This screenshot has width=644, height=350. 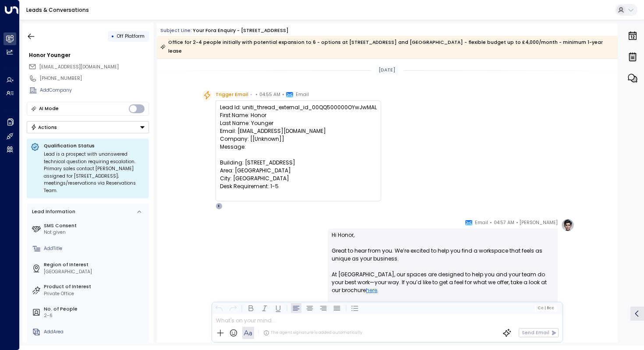 I want to click on div: Private Office, so click(x=95, y=294).